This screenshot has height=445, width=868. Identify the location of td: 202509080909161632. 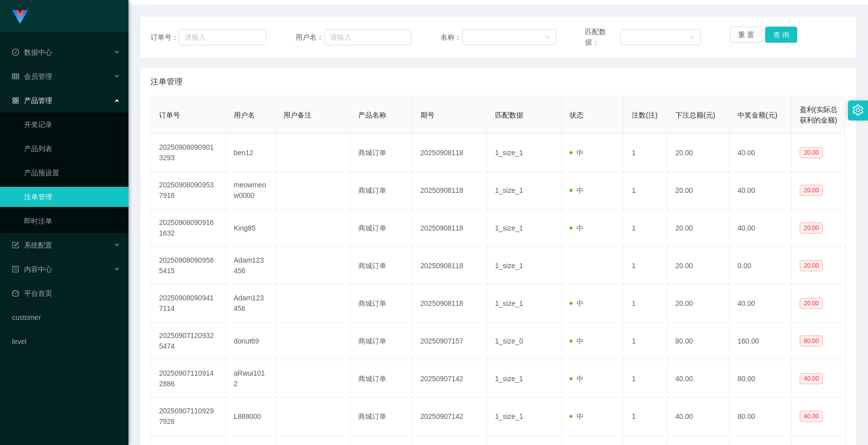
(188, 228).